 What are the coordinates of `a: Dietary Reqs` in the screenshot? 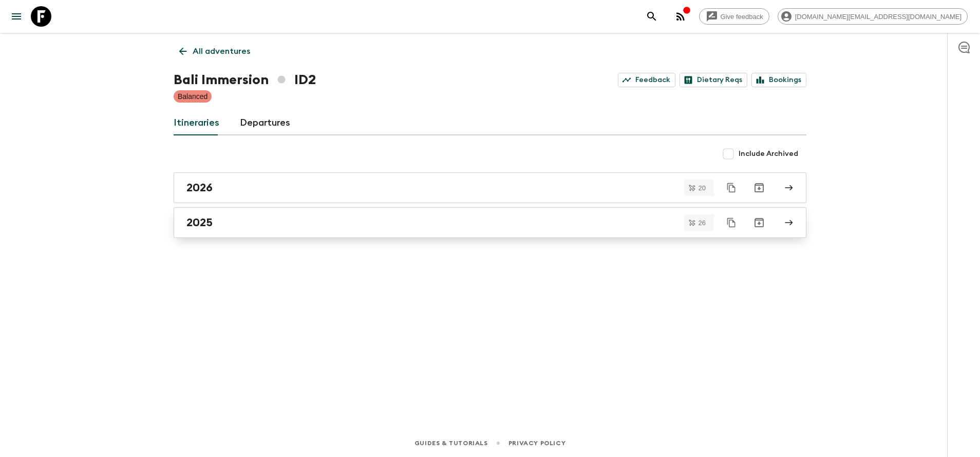 It's located at (713, 80).